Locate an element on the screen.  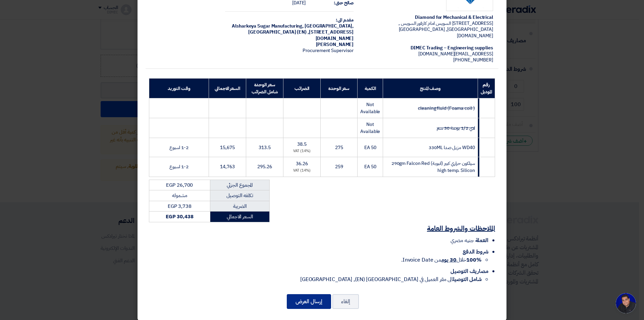
button: إرسال العرض is located at coordinates (309, 301).